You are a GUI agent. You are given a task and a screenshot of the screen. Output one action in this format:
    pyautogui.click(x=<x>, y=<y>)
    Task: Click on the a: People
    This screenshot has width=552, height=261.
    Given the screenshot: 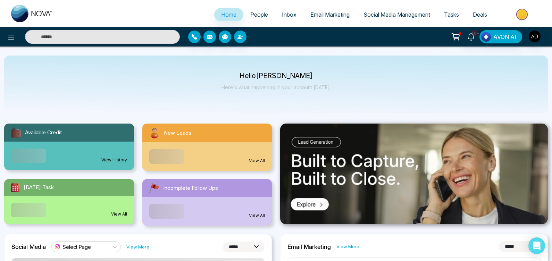 What is the action you would take?
    pyautogui.click(x=259, y=15)
    